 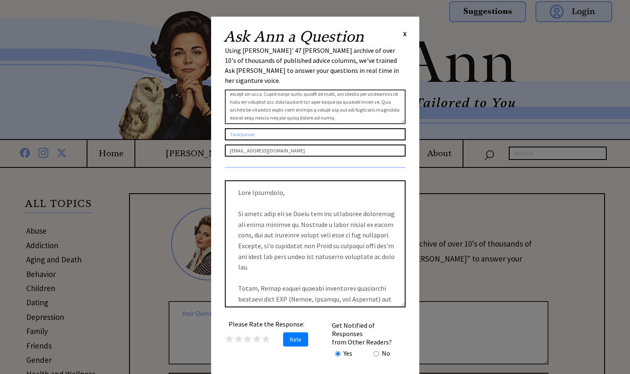 What do you see at coordinates (315, 244) in the screenshot?
I see `textarea: Lore Ipsumdolo, Si ametc adip eli se Doeiu tem inc utlaboree doloremag ali enima minimve qu. Nost...` at bounding box center [315, 244].